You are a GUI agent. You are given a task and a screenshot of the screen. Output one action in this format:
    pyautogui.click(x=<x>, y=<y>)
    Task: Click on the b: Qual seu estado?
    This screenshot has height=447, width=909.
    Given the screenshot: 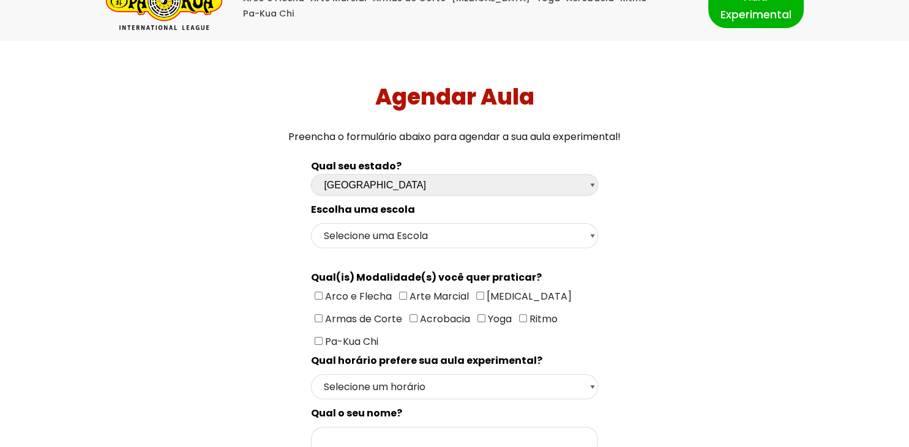 What is the action you would take?
    pyautogui.click(x=356, y=166)
    